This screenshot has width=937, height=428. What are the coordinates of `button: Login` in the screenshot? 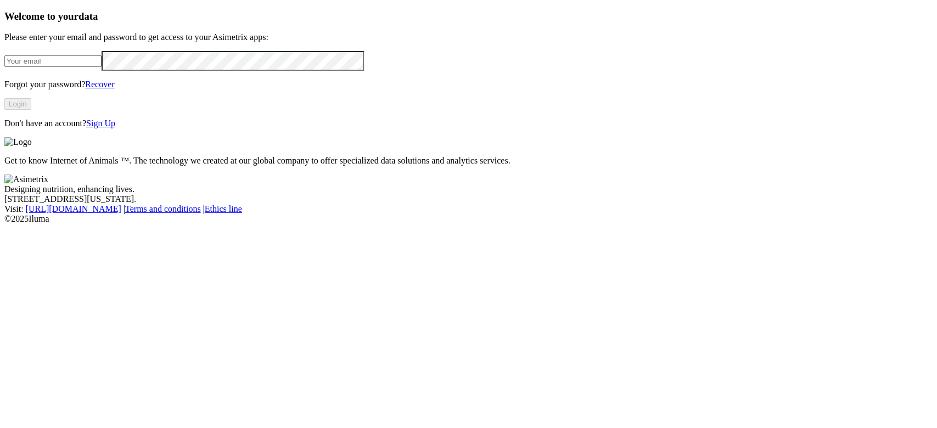 It's located at (18, 104).